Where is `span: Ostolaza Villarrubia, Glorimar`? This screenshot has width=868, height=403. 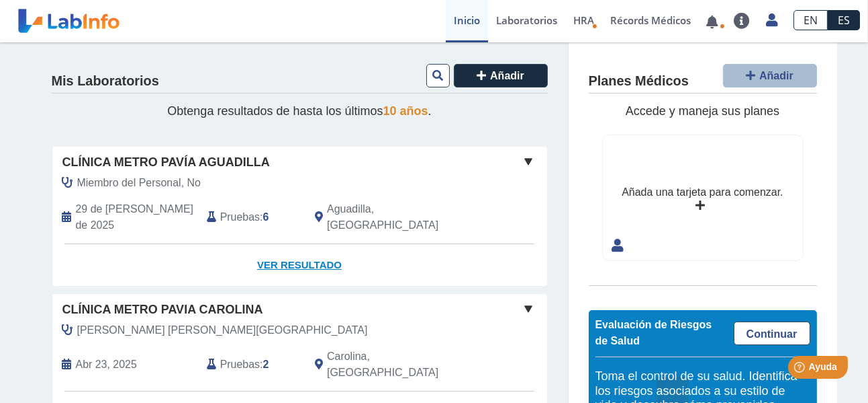
span: Ostolaza Villarrubia, Glorimar is located at coordinates (222, 330).